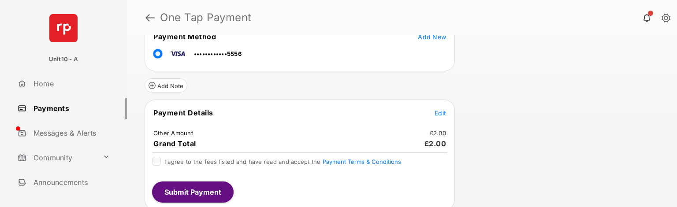 The width and height of the screenshot is (677, 207). I want to click on button: I agree to the fees listed and have read and accept the, so click(362, 162).